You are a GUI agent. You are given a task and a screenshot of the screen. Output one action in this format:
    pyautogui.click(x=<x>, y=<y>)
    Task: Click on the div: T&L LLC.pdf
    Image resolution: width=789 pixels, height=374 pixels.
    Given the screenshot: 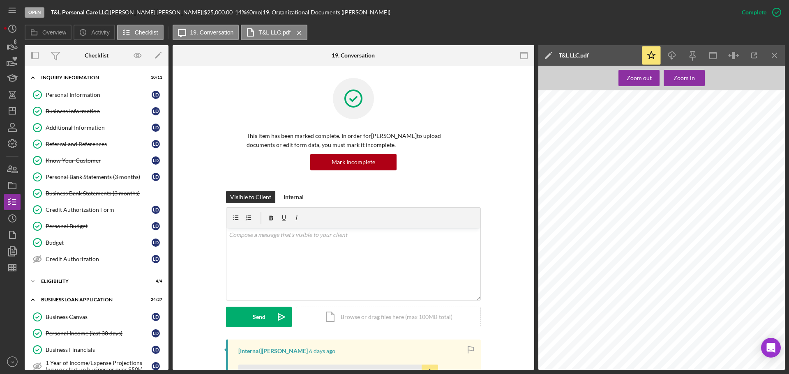 What is the action you would take?
    pyautogui.click(x=574, y=55)
    